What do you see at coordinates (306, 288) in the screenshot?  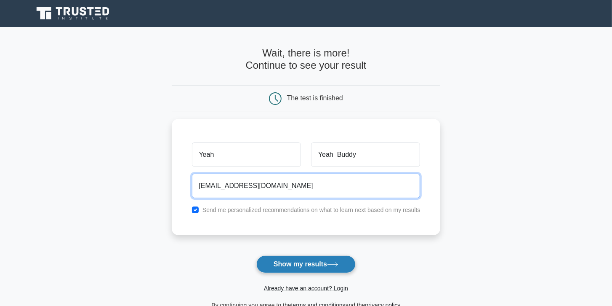 I see `a: Already have an account? Login` at bounding box center [306, 288].